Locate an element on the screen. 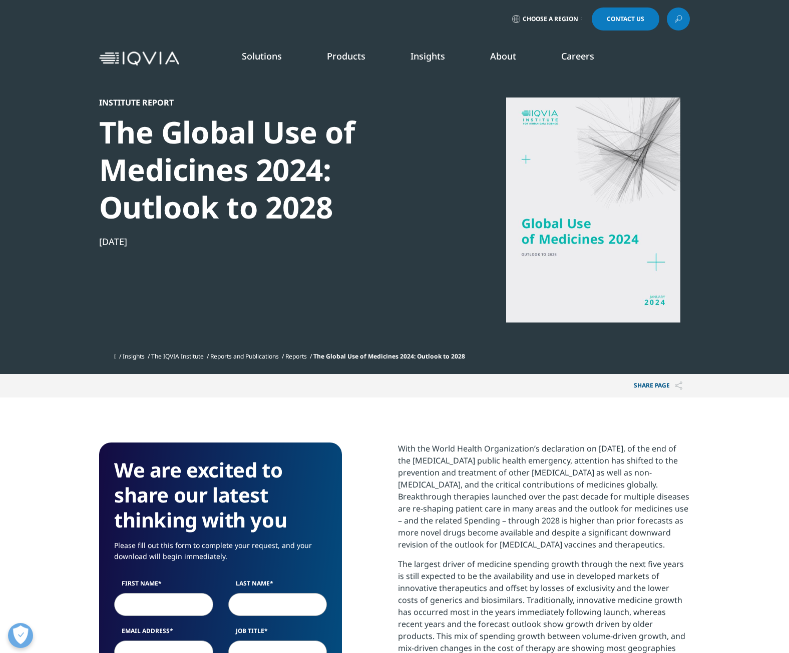 This screenshot has width=789, height=653. label: Email Address is located at coordinates (164, 634).